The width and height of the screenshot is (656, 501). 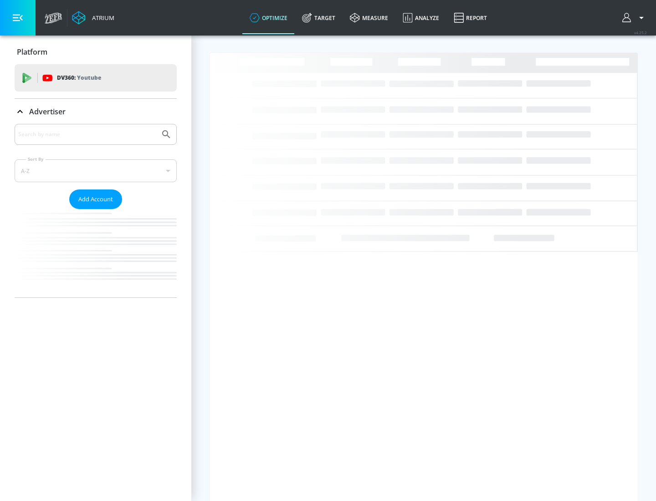 I want to click on nav: list of Advertiser, so click(x=96, y=253).